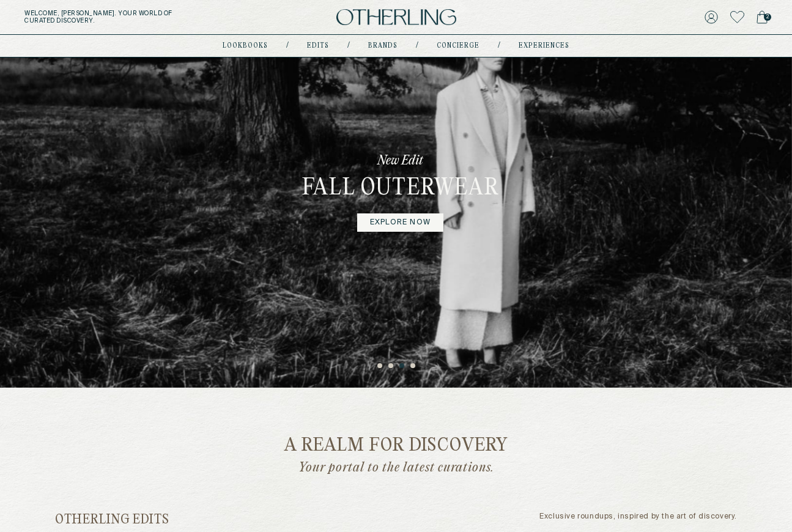 Image resolution: width=792 pixels, height=532 pixels. What do you see at coordinates (391, 366) in the screenshot?
I see `button: 2` at bounding box center [391, 366].